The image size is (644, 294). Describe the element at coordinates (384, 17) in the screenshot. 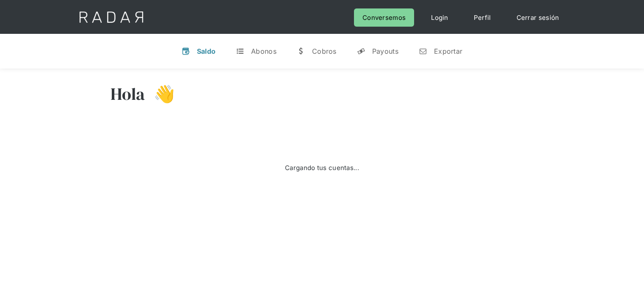

I see `a: Conversemos` at that location.